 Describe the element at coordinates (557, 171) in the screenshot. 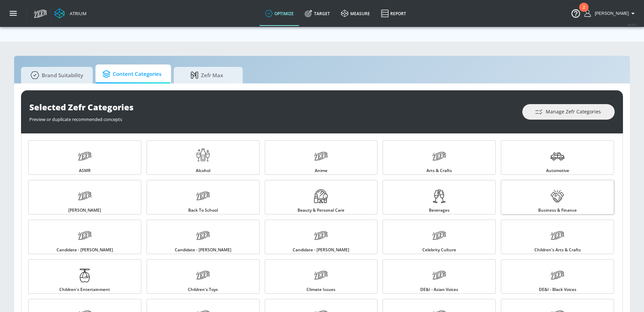

I see `span: Automotive` at that location.